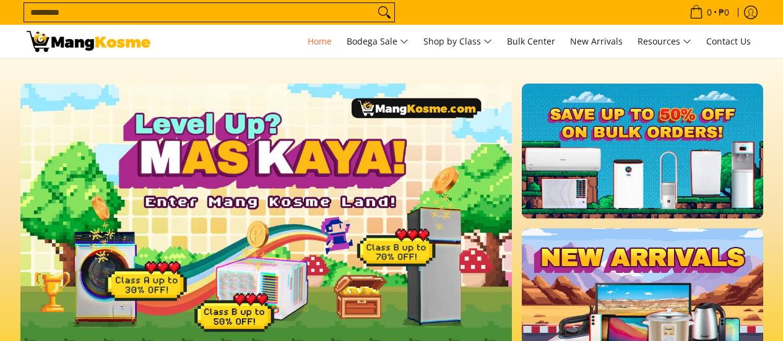 The height and width of the screenshot is (341, 783). What do you see at coordinates (319, 41) in the screenshot?
I see `span: Home` at bounding box center [319, 41].